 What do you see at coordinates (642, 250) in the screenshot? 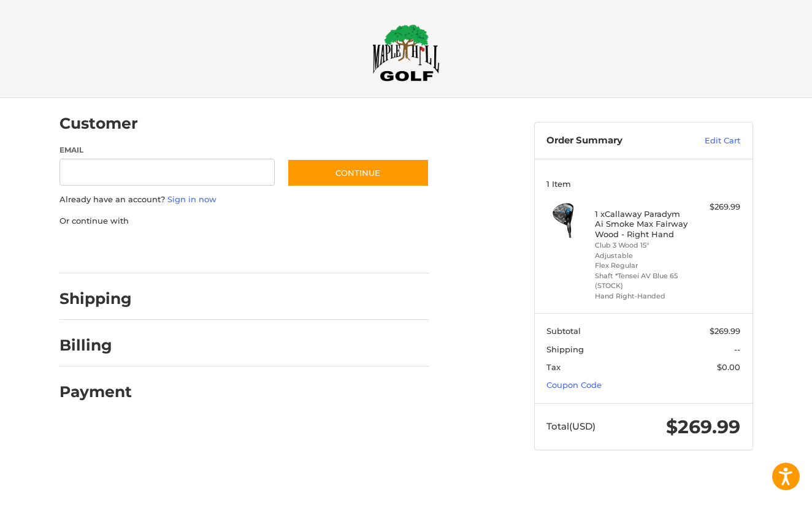
I see `li: Club 3 Wood 15° Adjustable` at bounding box center [642, 250].